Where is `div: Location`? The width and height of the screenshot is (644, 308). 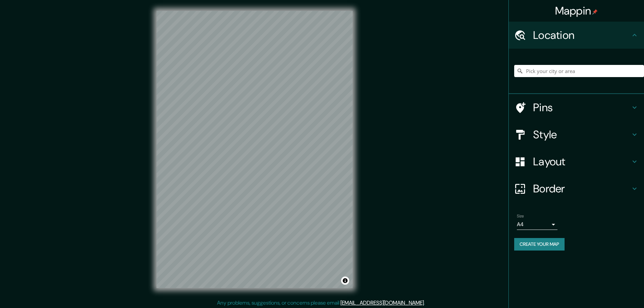
div: Location is located at coordinates (576, 35).